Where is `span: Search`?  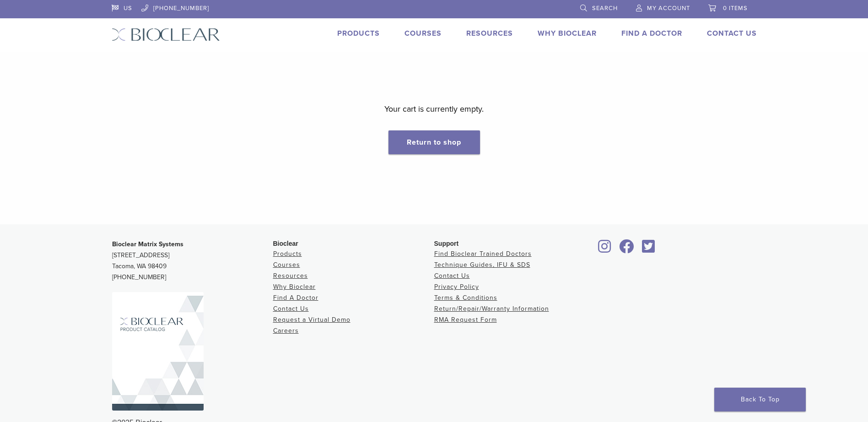 span: Search is located at coordinates (605, 8).